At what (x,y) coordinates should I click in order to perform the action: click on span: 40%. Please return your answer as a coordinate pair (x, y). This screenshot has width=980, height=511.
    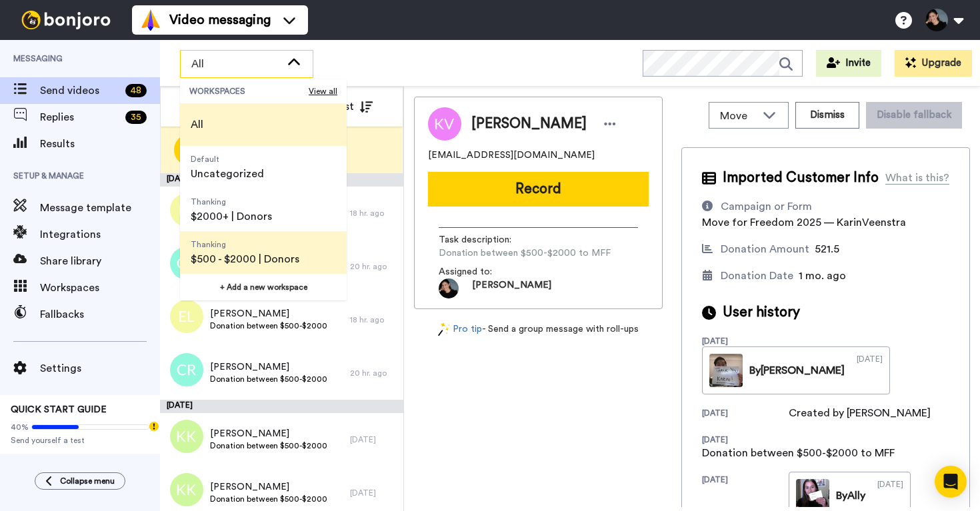
    Looking at the image, I should click on (20, 427).